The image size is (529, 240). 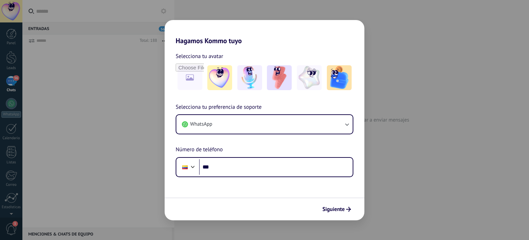 What do you see at coordinates (185, 167) in the screenshot?
I see `div: Colombia: + 57` at bounding box center [185, 167].